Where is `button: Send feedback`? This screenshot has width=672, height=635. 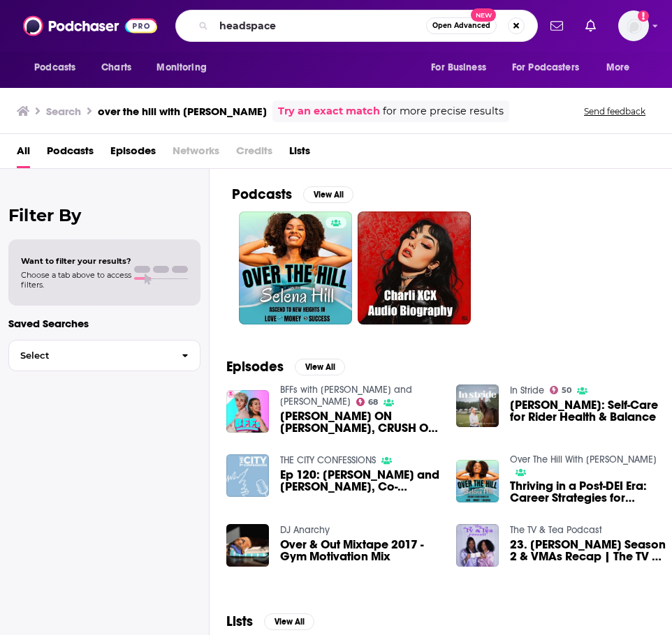
button: Send feedback is located at coordinates (615, 111).